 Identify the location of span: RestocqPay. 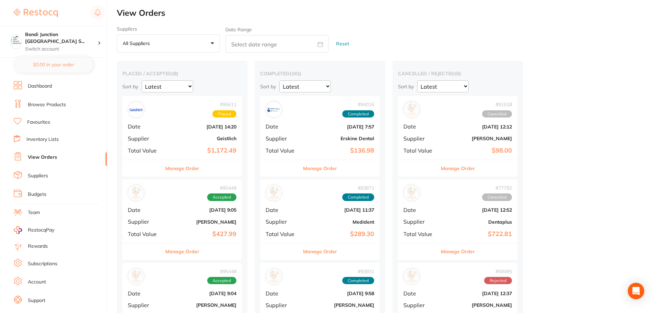
(41, 230).